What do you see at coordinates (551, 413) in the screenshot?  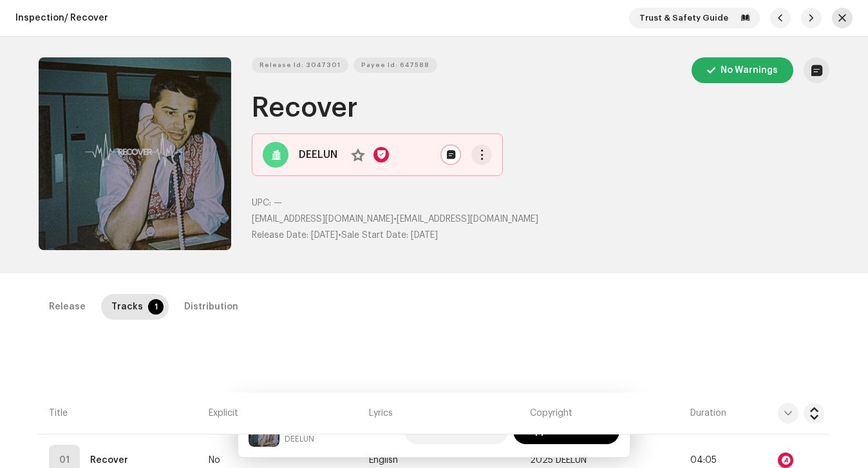 I see `span: Copyright` at bounding box center [551, 413].